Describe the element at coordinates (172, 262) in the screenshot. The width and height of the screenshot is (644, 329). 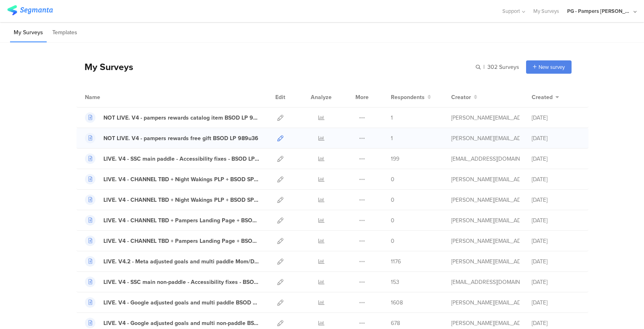
I see `a: LIVE. V4.2 - Meta adjusted goals and multi paddle Mom/Dad LP a2d4j3` at that location.